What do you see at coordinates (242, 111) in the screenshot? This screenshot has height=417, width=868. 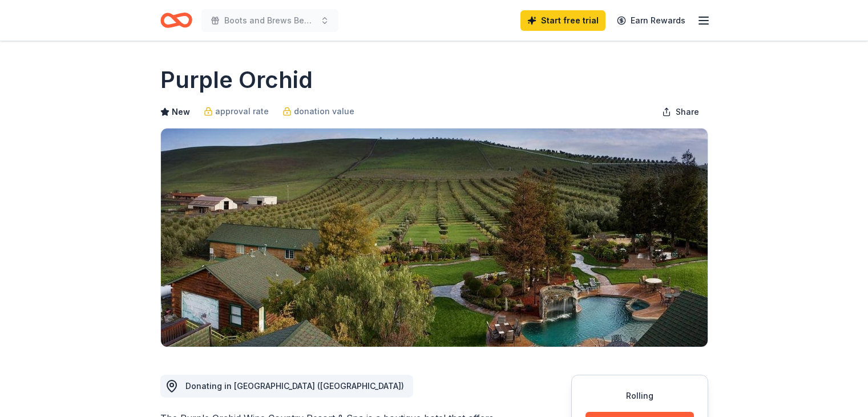 I see `span: approval rate` at bounding box center [242, 111].